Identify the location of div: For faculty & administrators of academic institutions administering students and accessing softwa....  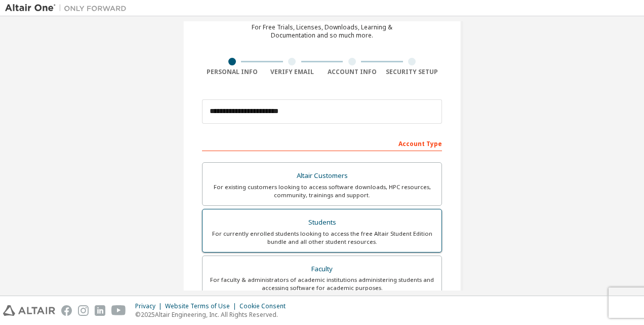
(322, 284).